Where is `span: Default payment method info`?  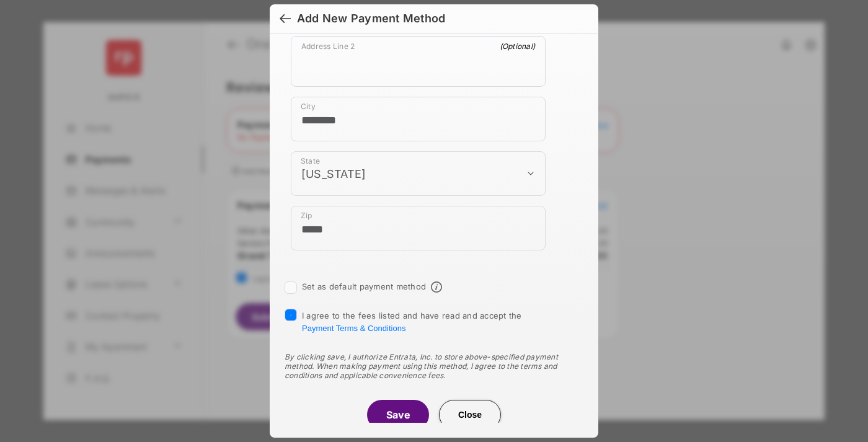
span: Default payment method info is located at coordinates (436, 287).